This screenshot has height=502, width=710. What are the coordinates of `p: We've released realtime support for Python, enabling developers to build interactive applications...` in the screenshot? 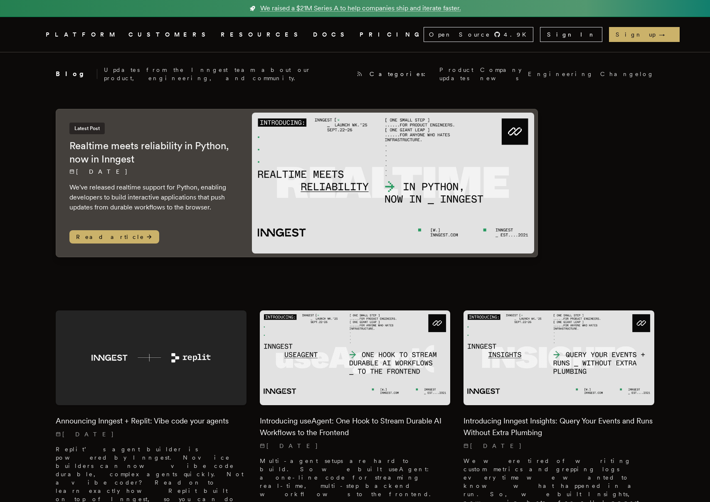 It's located at (152, 197).